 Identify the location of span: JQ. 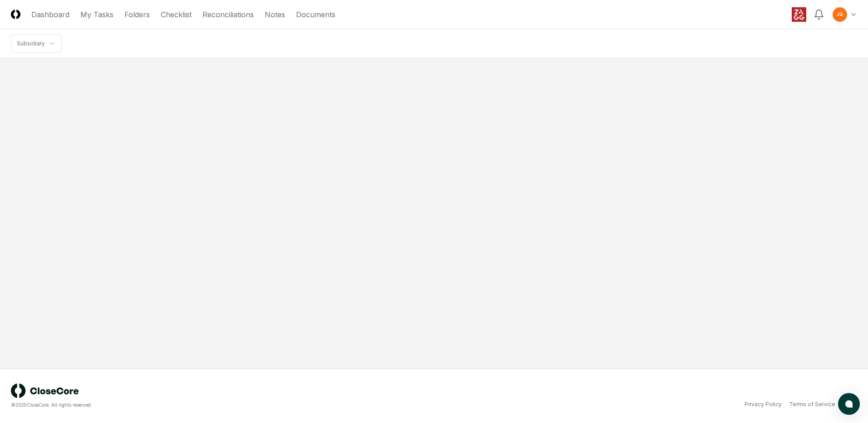
(840, 14).